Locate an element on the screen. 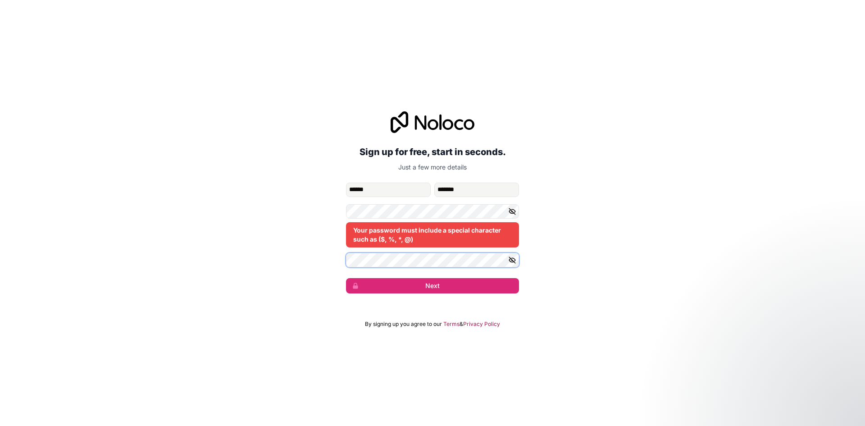  input: Confirm password is located at coordinates (433, 260).